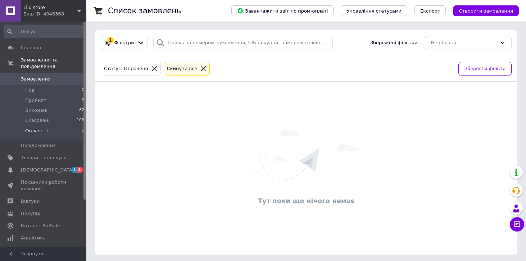 The image size is (526, 261). I want to click on button: Управління статусами, so click(374, 11).